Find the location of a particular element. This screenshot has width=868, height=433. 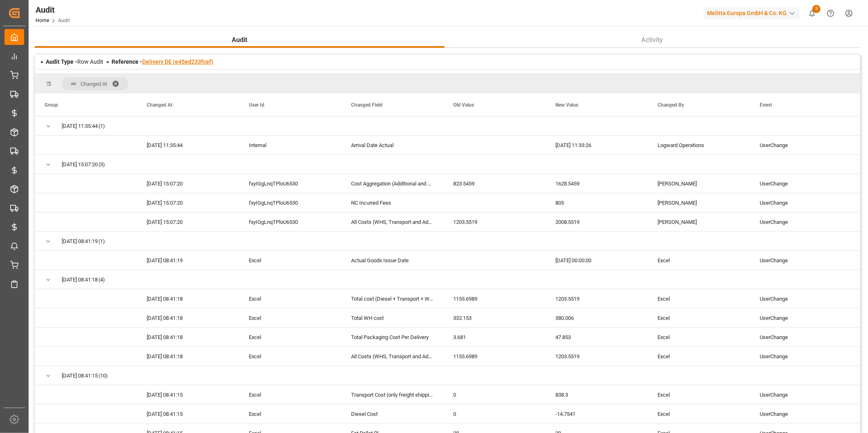

div: Logward Operations is located at coordinates (698, 145).